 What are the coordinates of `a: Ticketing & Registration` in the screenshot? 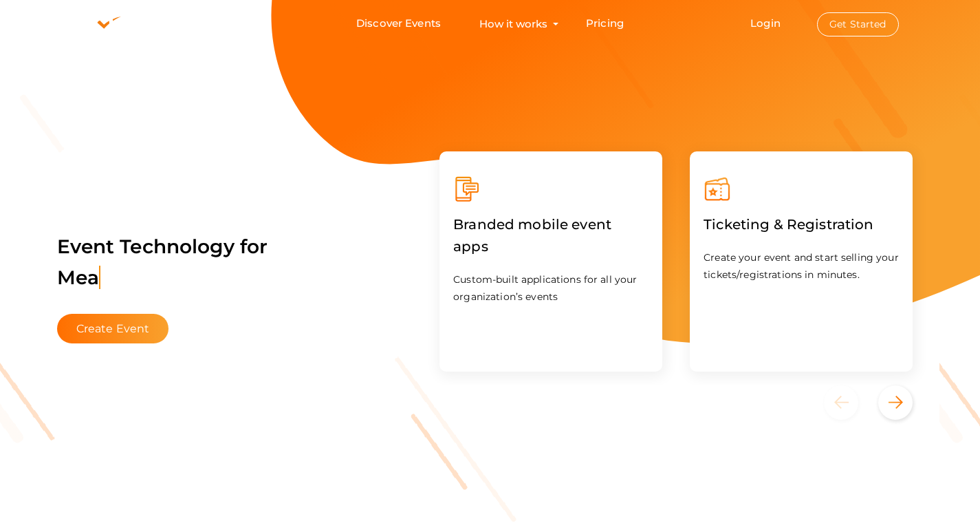 It's located at (788, 225).